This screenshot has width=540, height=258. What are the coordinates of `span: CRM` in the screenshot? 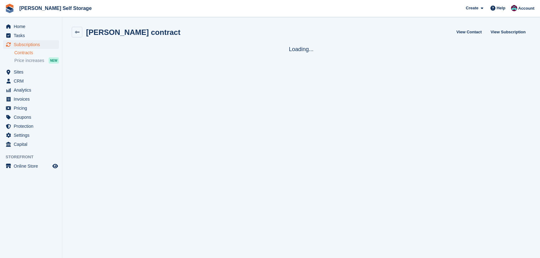 It's located at (32, 81).